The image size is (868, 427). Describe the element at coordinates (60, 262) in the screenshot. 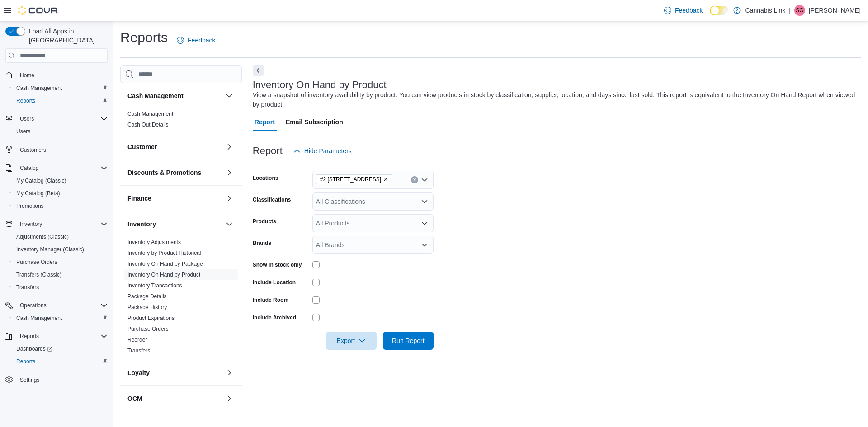

I see `button: Purchase Orders` at that location.